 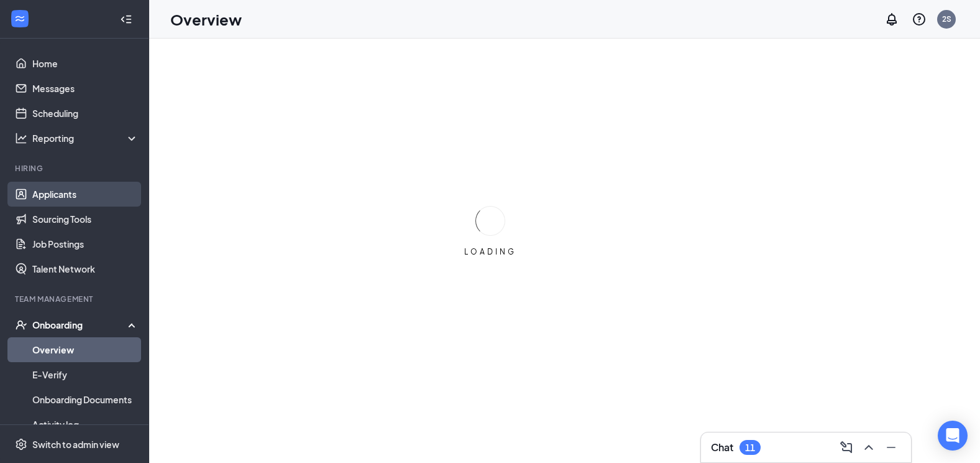 What do you see at coordinates (490, 251) in the screenshot?
I see `div: LOADING` at bounding box center [490, 251].